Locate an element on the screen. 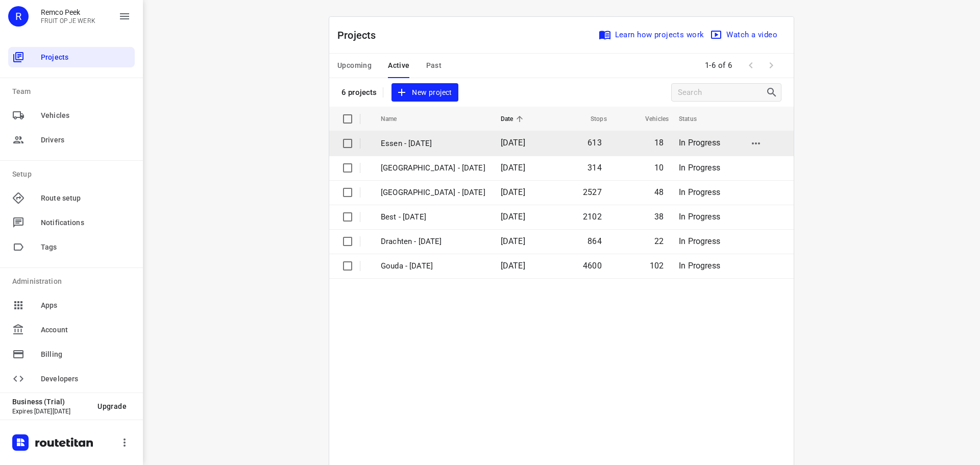  span: New project is located at coordinates (425, 92).